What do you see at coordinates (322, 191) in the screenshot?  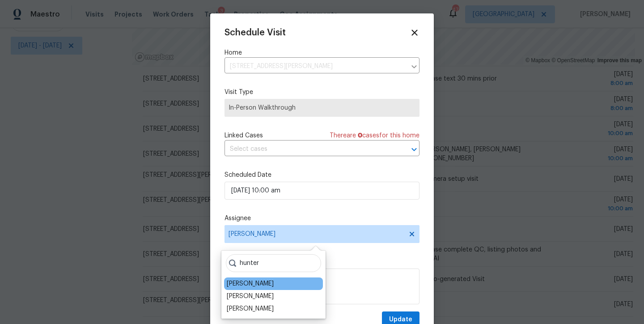 I see `input: M/D/YYYY` at bounding box center [322, 191].